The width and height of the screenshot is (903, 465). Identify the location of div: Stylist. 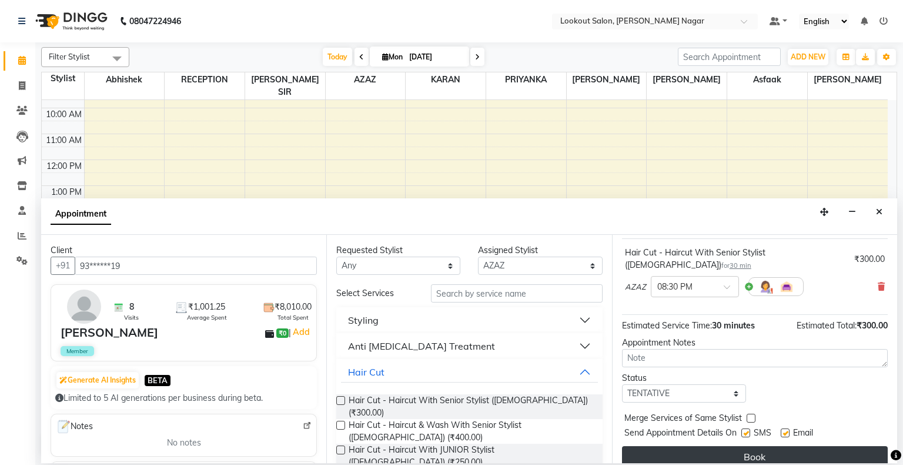
(63, 78).